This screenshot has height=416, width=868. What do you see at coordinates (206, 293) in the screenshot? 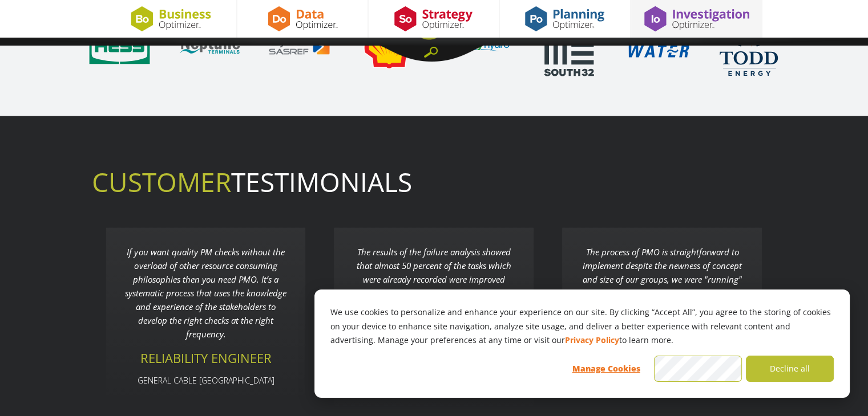
I see `div: If you want quality PM checks without the overload of other resource consuming philosophies then ...` at bounding box center [206, 293].